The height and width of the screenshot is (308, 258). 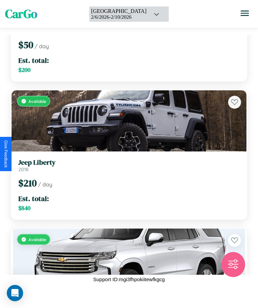 I want to click on div: Open Intercom Messenger, so click(x=15, y=293).